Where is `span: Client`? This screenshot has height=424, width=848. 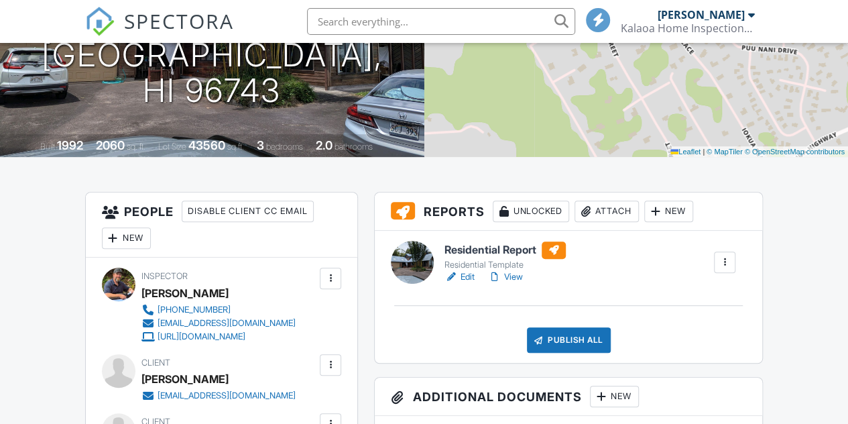
span: Client is located at coordinates (156, 362).